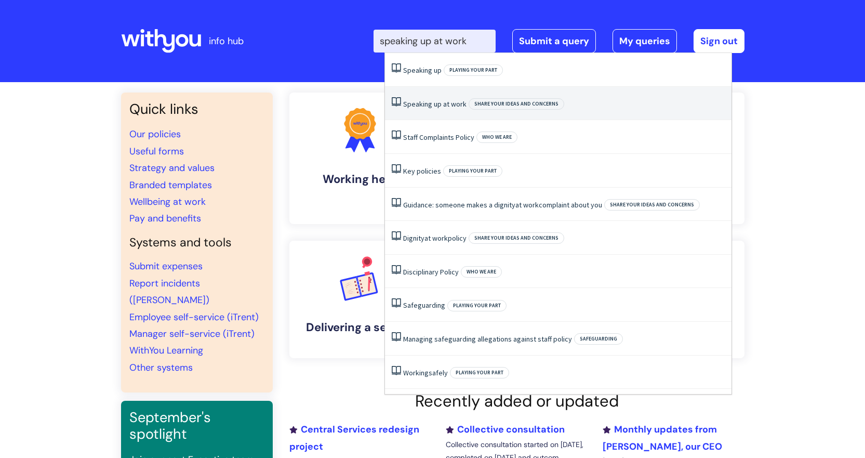 The width and height of the screenshot is (865, 458). I want to click on a: Safeguarding, so click(424, 305).